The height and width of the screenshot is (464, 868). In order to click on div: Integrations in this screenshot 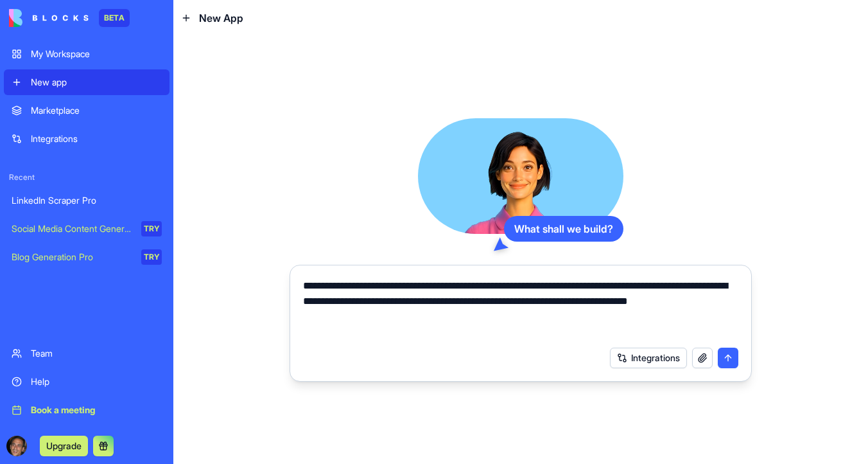, I will do `click(96, 139)`.